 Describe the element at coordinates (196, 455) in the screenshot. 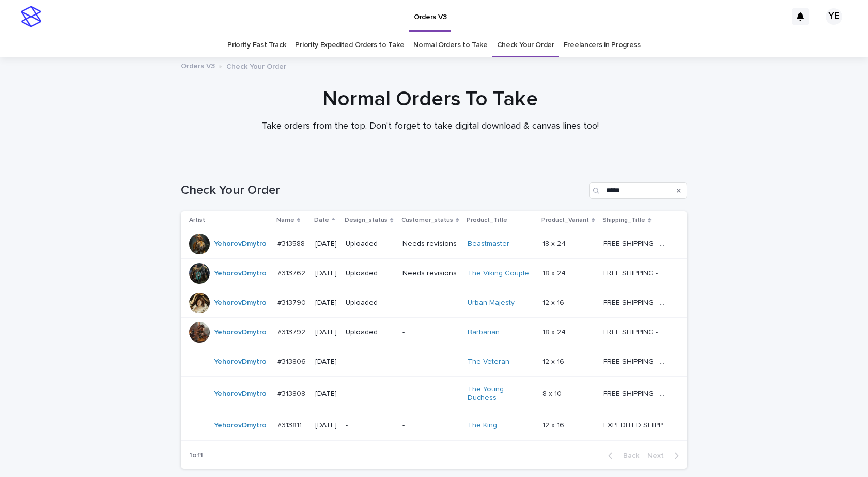

I see `p: 1 of 1` at that location.